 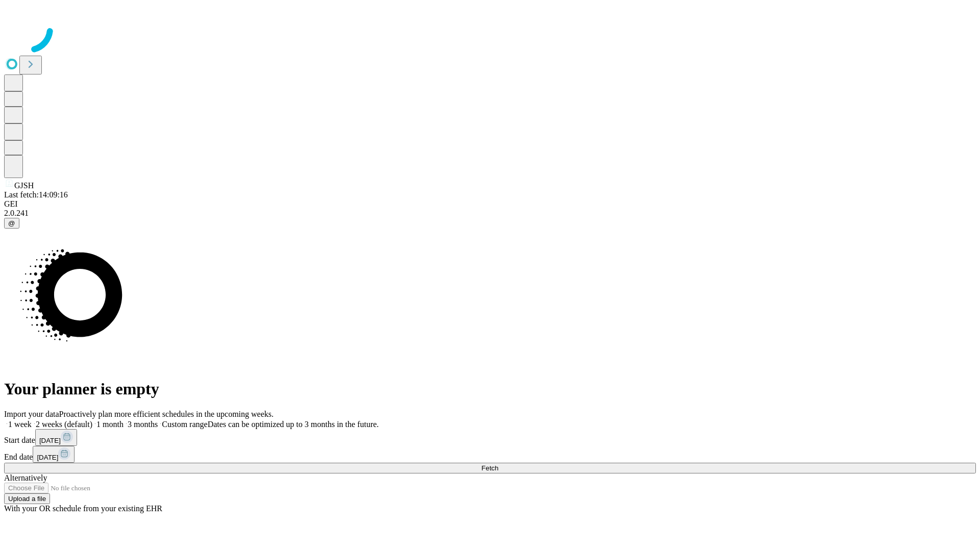 What do you see at coordinates (490, 204) in the screenshot?
I see `div: GEI` at bounding box center [490, 204].